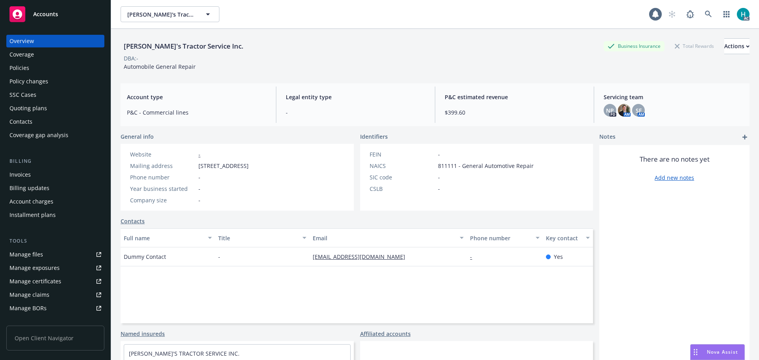 The image size is (759, 360). What do you see at coordinates (32, 215) in the screenshot?
I see `div: Installment plans` at bounding box center [32, 215].